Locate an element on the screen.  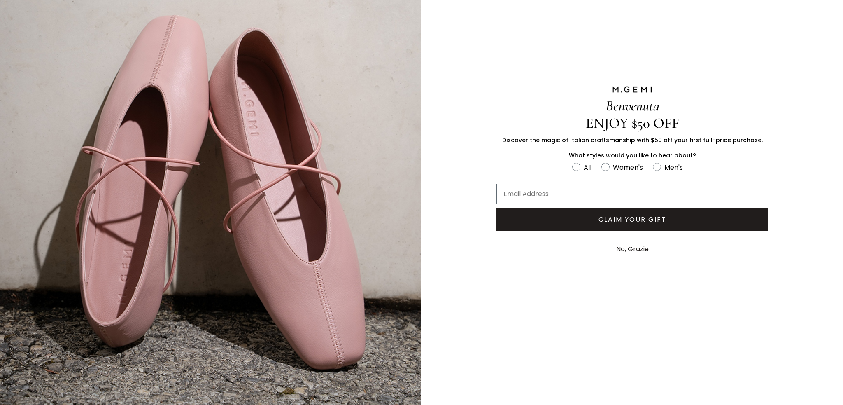
img: M.GEMI is located at coordinates (632, 89).